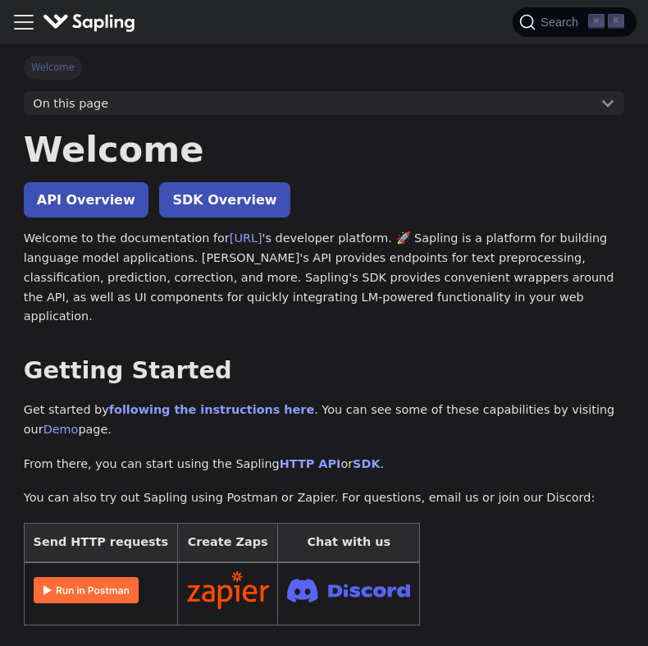  What do you see at coordinates (212, 410) in the screenshot?
I see `a: following the instructions here` at bounding box center [212, 410].